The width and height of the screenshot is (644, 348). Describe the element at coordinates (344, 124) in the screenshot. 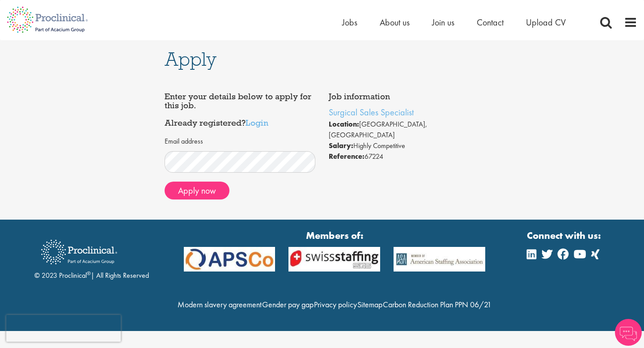

I see `strong: Location:` at that location.